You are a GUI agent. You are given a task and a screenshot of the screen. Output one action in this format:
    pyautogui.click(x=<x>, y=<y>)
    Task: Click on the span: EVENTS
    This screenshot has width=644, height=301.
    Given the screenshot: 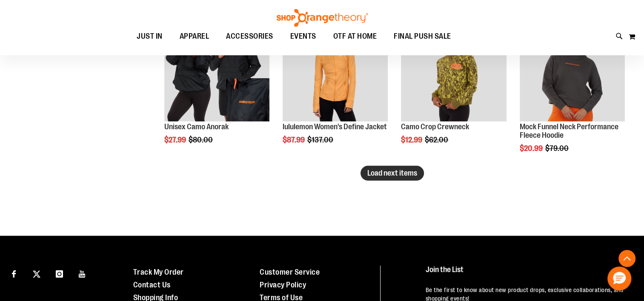 What is the action you would take?
    pyautogui.click(x=303, y=36)
    